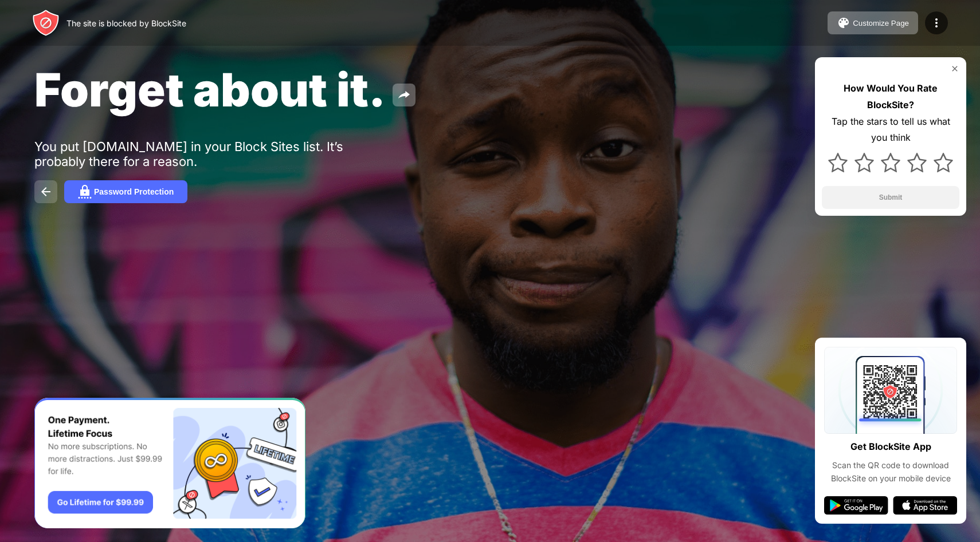 Image resolution: width=980 pixels, height=542 pixels. I want to click on div: Customize Page, so click(880, 23).